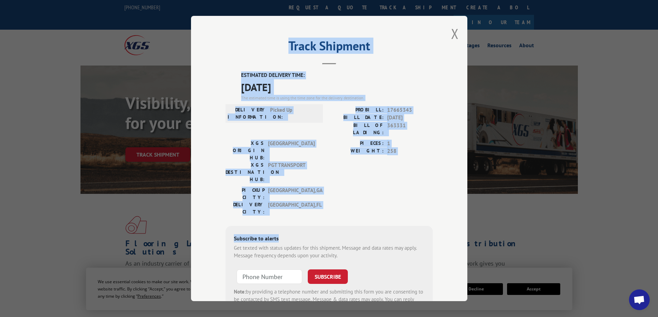 The width and height of the screenshot is (658, 317). Describe the element at coordinates (291, 172) in the screenshot. I see `span: PGT TRANSPORT` at that location.